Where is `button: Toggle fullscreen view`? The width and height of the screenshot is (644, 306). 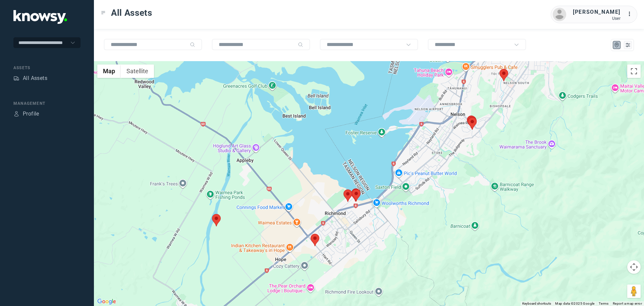
button: Toggle fullscreen view is located at coordinates (633, 71).